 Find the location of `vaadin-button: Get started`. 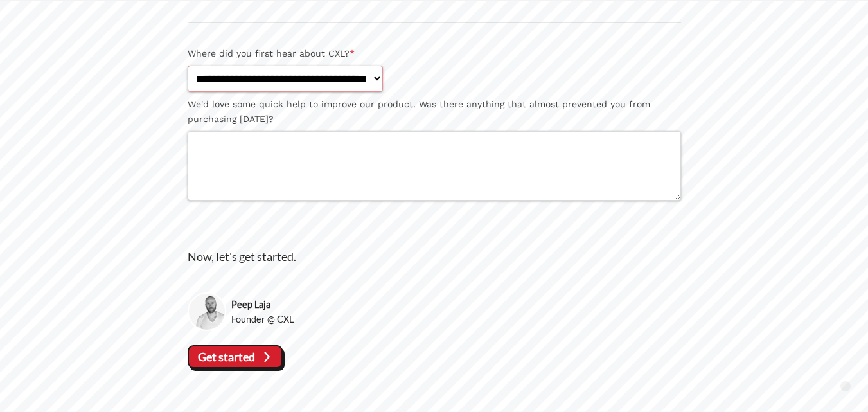

vaadin-button: Get started is located at coordinates (235, 357).